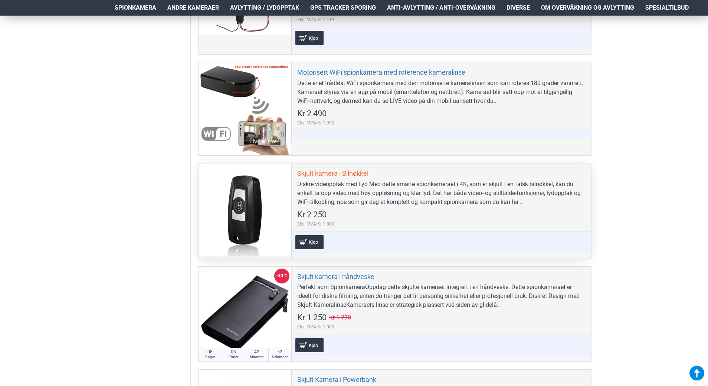 This screenshot has height=386, width=708. What do you see at coordinates (381, 72) in the screenshot?
I see `a: Motorisert WiFi spionkamera med roterende kameralinse` at bounding box center [381, 72].